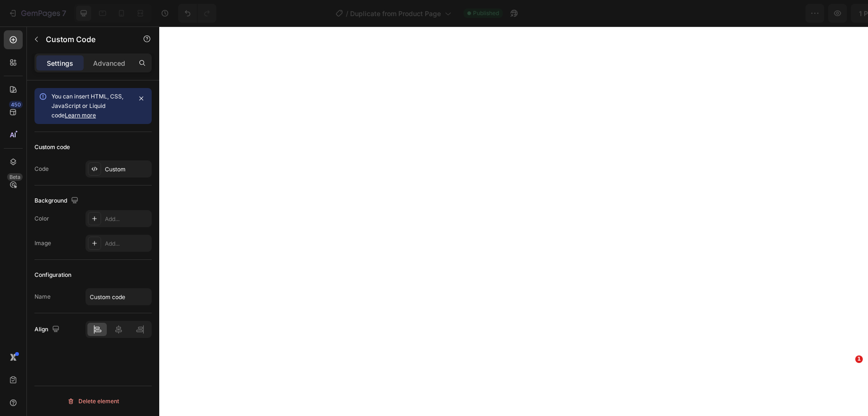  Describe the element at coordinates (81, 115) in the screenshot. I see `a: Learn more` at that location.